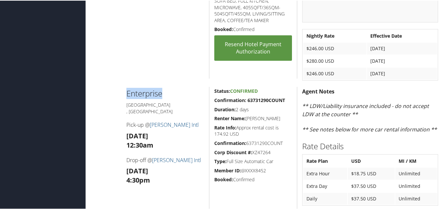 The height and width of the screenshot is (209, 447). I want to click on em: ** See notes below for more car rental information **, so click(370, 128).